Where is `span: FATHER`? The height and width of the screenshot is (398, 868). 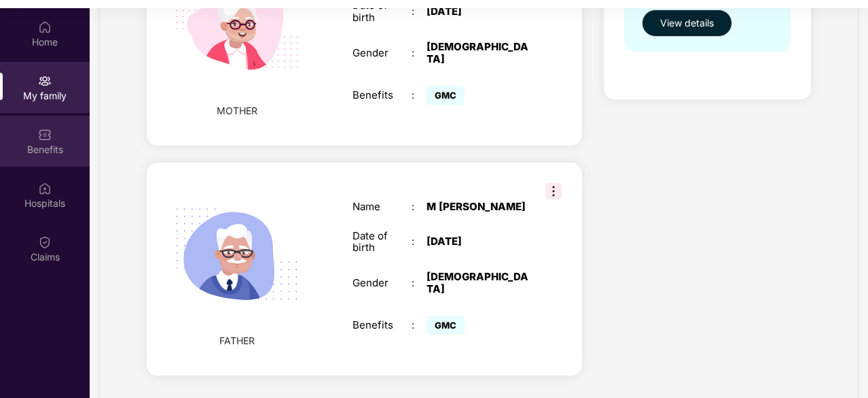
span: FATHER is located at coordinates (237, 341).